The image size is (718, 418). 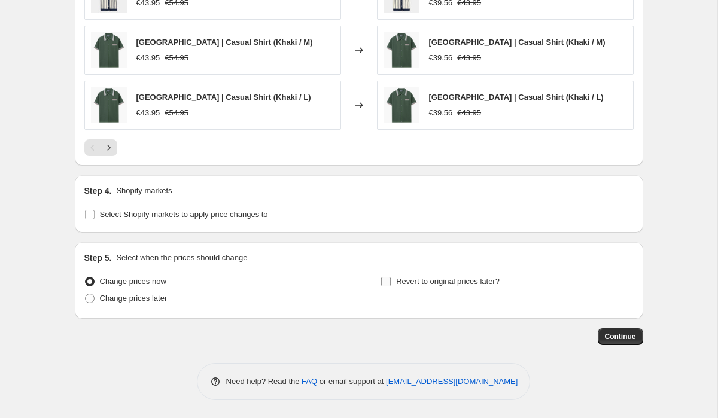 I want to click on nav: Pagination, so click(x=101, y=148).